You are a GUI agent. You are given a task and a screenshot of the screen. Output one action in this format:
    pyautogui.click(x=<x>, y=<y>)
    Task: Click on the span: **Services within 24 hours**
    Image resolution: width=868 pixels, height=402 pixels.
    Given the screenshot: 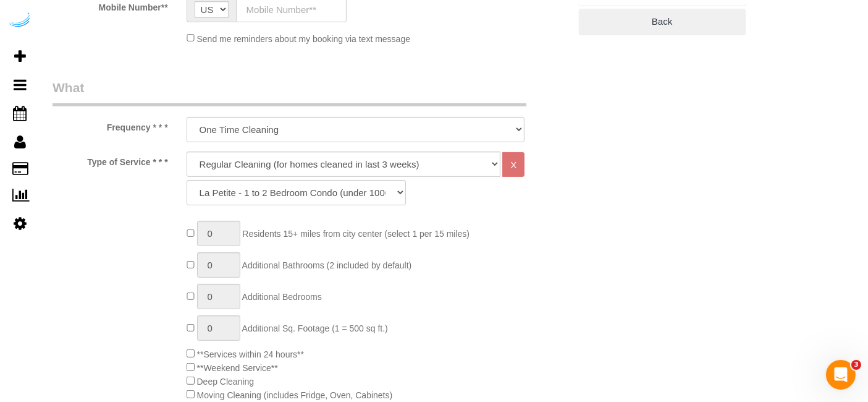 What is the action you would take?
    pyautogui.click(x=251, y=354)
    